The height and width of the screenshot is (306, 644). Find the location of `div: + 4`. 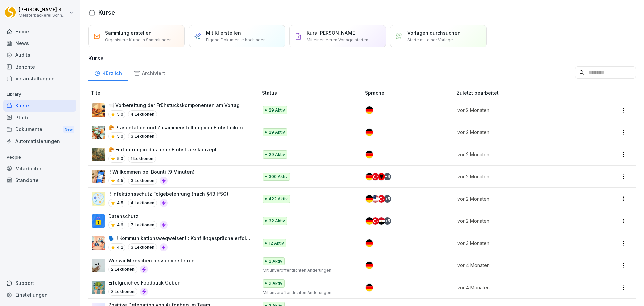

div: + 4 is located at coordinates (387, 177).